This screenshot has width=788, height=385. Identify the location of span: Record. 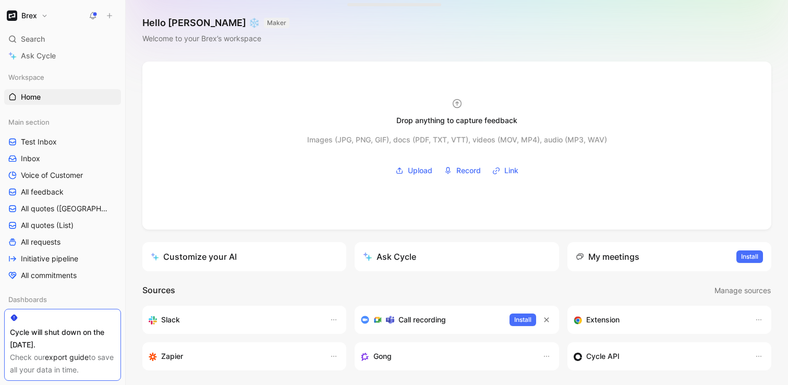
(468, 170).